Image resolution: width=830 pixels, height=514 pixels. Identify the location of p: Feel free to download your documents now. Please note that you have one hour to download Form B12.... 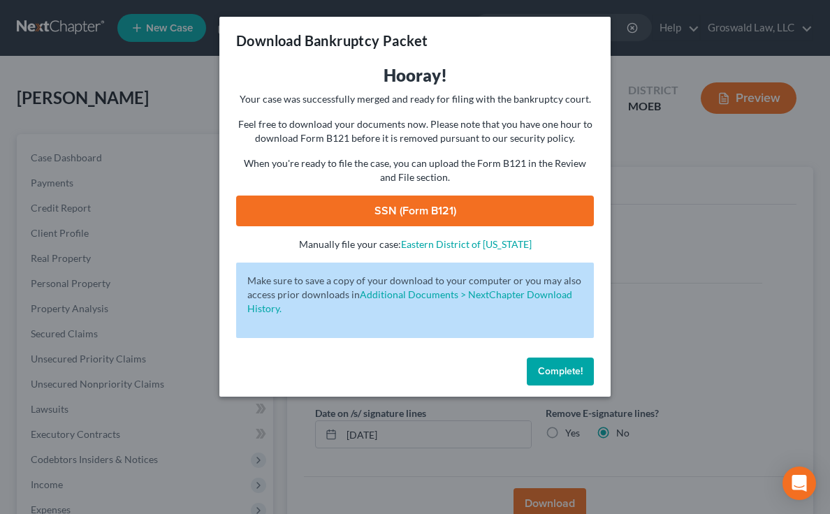
(415, 131).